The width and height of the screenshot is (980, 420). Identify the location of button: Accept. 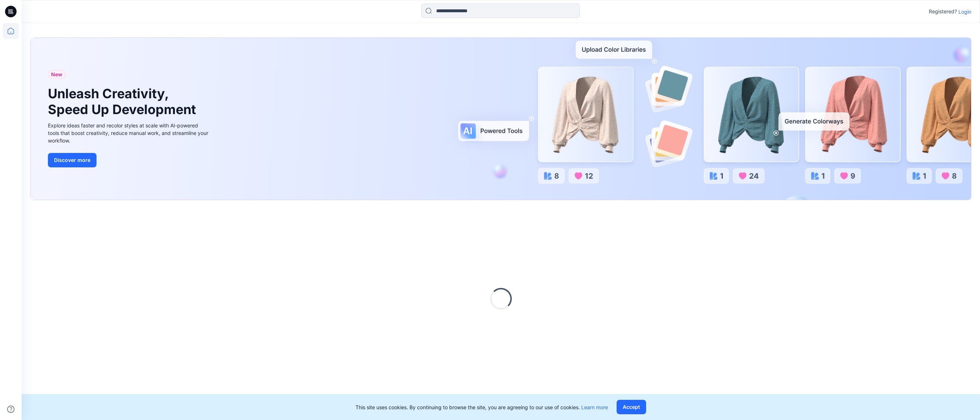
(632, 407).